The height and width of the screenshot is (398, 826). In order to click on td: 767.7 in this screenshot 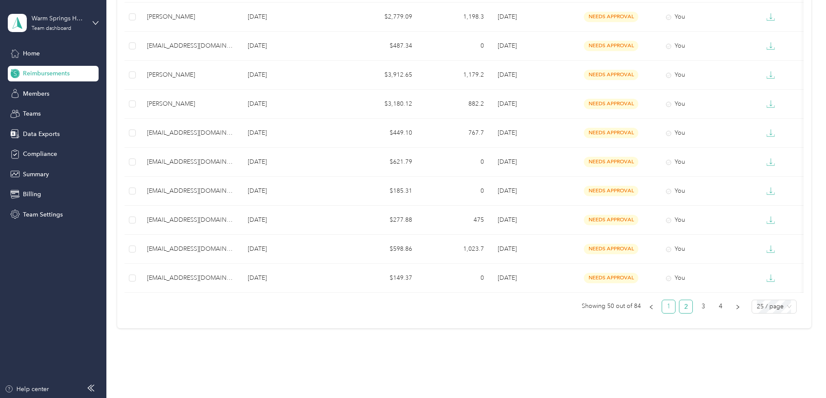, I will do `click(455, 133)`.